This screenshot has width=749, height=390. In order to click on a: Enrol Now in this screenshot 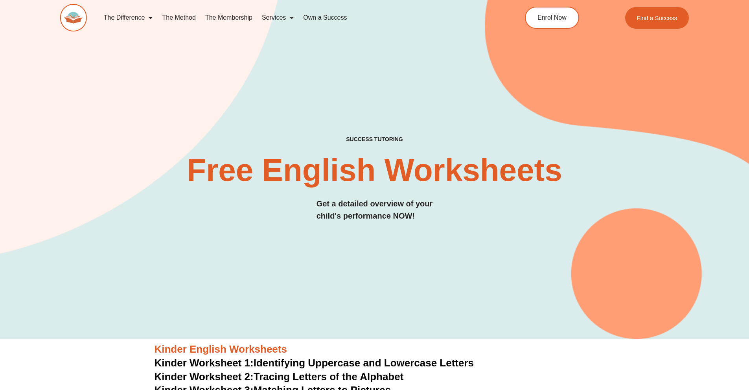, I will do `click(552, 18)`.